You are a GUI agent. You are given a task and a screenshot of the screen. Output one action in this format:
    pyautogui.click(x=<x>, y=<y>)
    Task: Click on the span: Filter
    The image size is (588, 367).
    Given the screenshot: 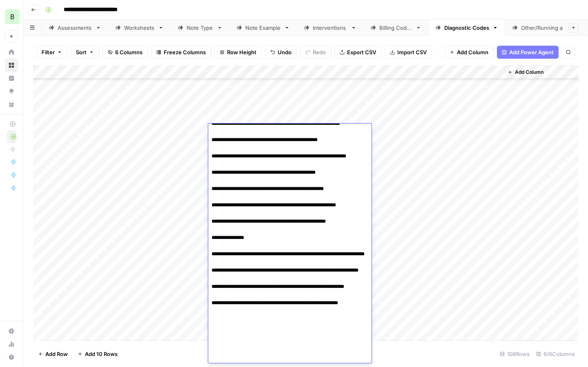 What is the action you would take?
    pyautogui.click(x=49, y=52)
    